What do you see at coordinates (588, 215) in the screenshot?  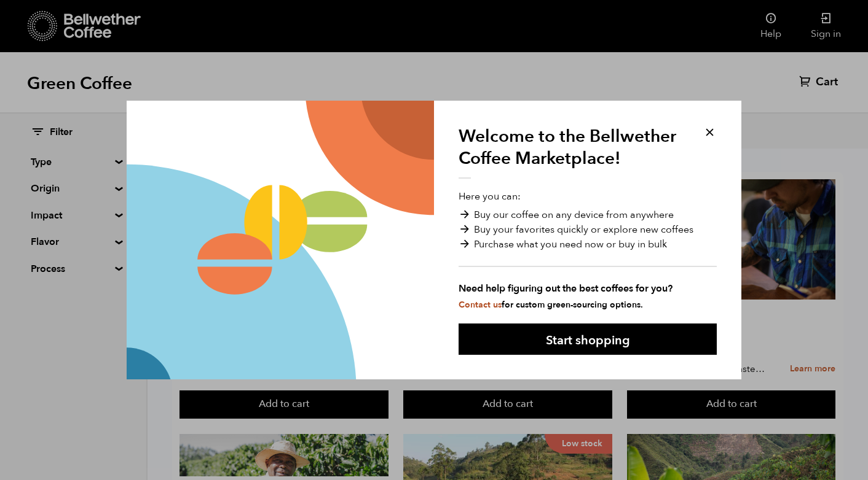 I see `li: Buy our coffee on any device from anywhere` at bounding box center [588, 215].